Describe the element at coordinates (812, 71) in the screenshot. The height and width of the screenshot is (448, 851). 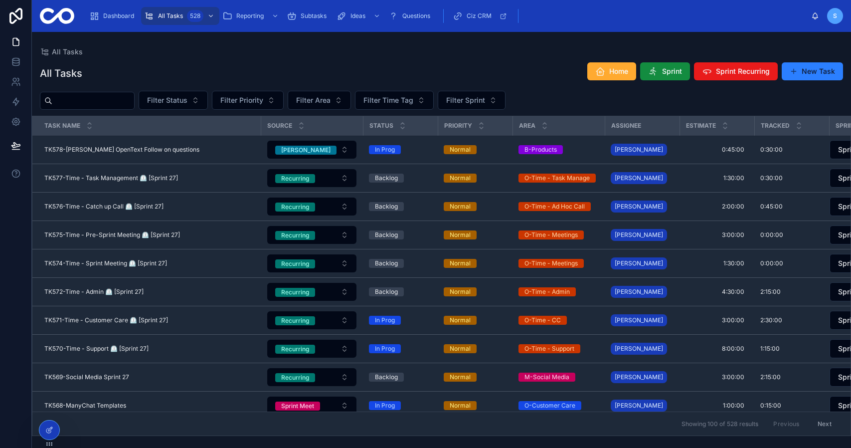
I see `button: New Task` at that location.